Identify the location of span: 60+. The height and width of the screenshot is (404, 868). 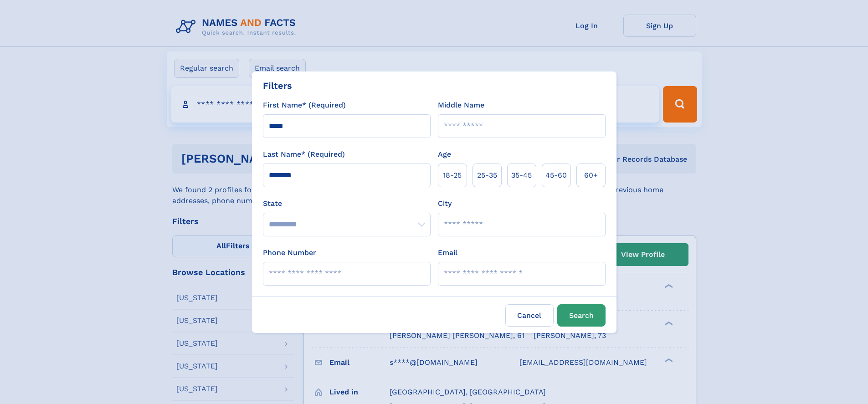
(591, 175).